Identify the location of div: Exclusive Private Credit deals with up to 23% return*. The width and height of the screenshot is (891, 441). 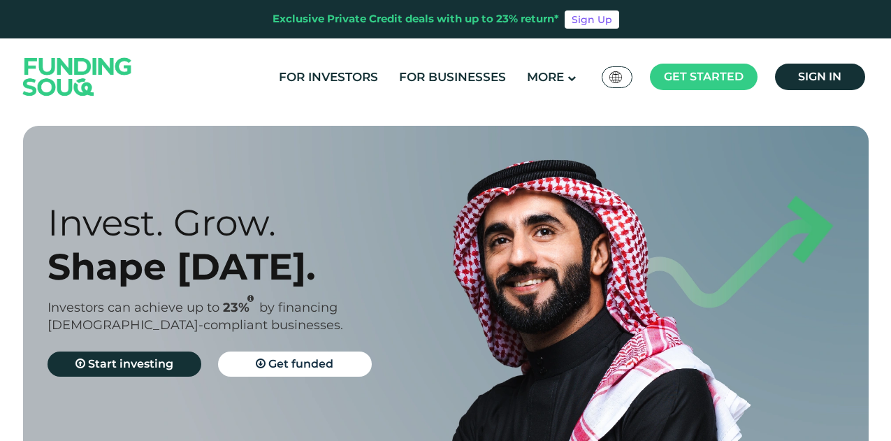
(416, 19).